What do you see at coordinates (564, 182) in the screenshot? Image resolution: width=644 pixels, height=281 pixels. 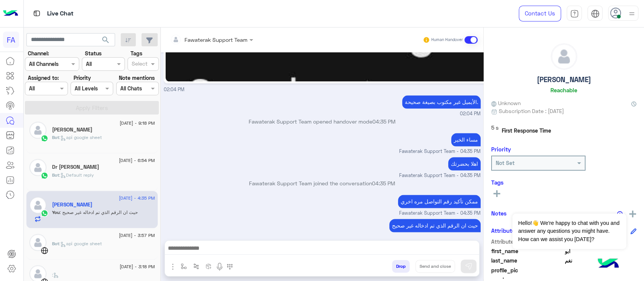 I see `h6: Tags` at bounding box center [564, 182].